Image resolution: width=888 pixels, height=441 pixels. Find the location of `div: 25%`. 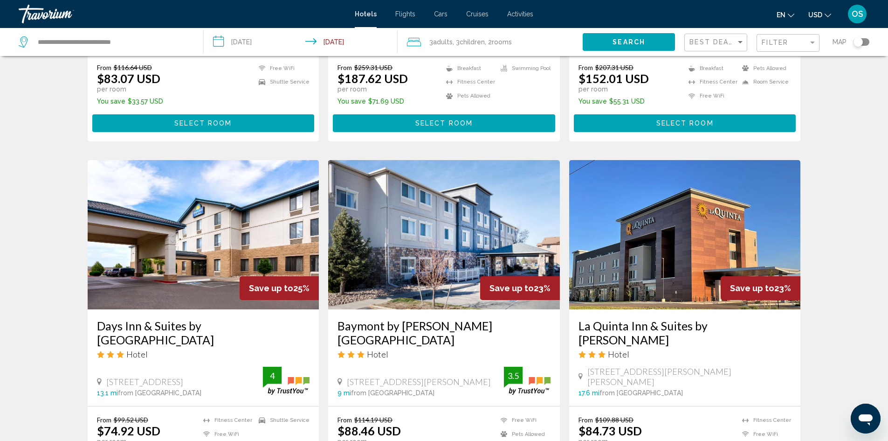

div: 25% is located at coordinates (279, 288).